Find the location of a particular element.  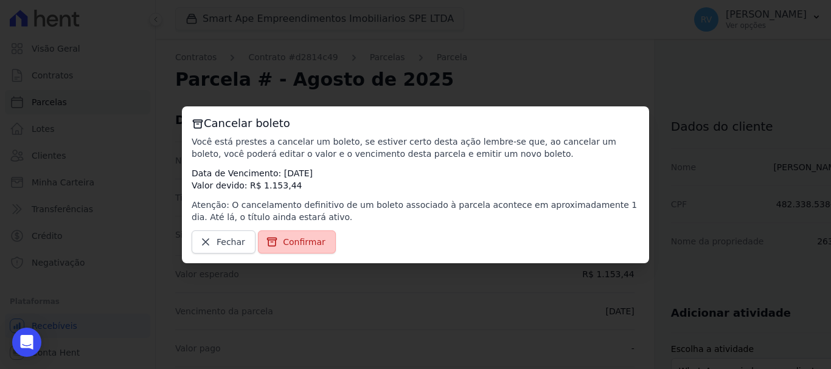

h3: Cancelar boleto is located at coordinates (415, 123).